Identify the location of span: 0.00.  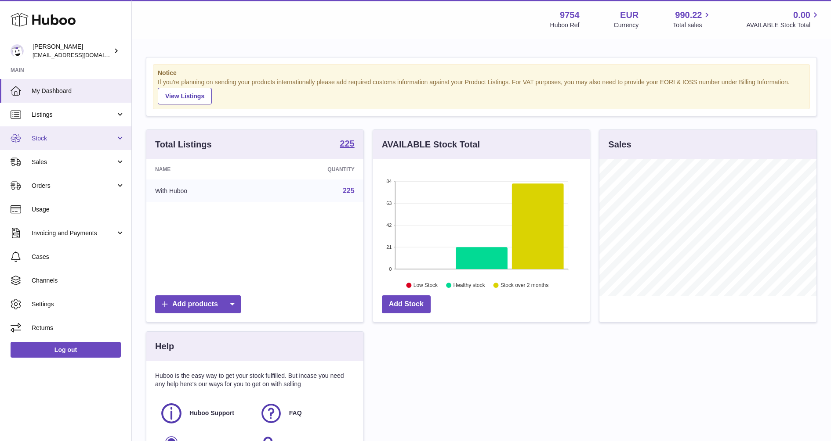
(801, 15).